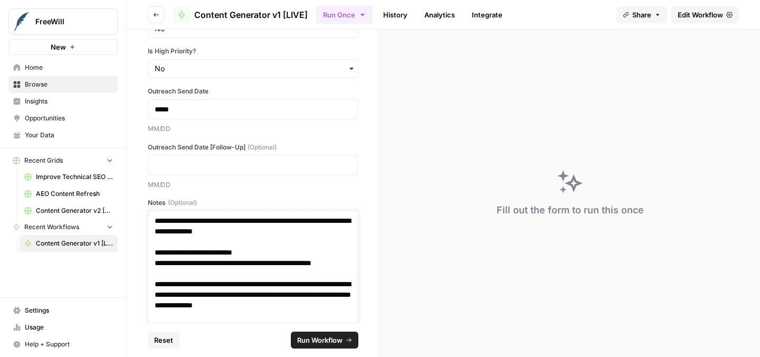 The width and height of the screenshot is (760, 357). Describe the element at coordinates (320, 340) in the screenshot. I see `span: Run Workflow` at that location.